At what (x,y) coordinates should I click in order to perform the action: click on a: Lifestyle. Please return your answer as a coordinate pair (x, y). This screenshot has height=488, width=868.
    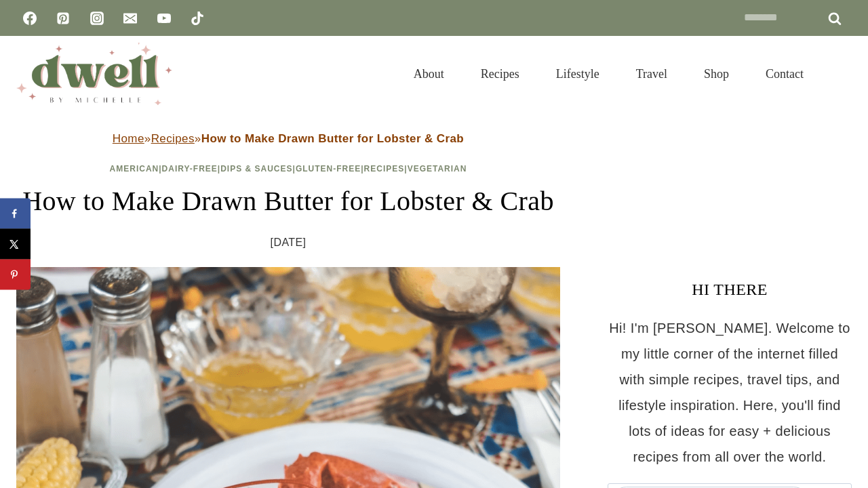
    Looking at the image, I should click on (578, 74).